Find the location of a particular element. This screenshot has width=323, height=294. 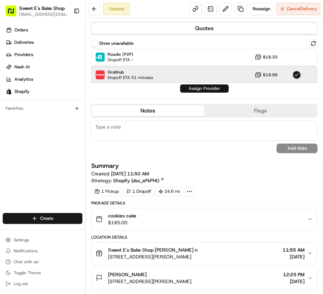

span: Analytics is located at coordinates (24, 79).